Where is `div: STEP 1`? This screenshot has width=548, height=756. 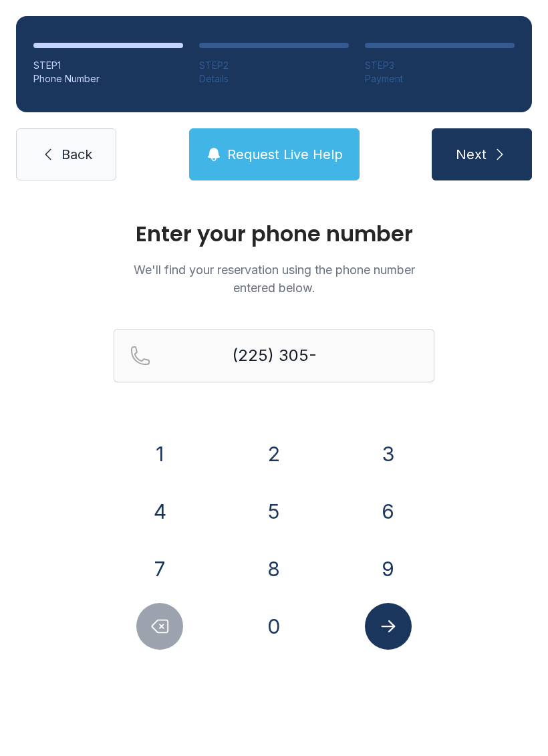 div: STEP 1 is located at coordinates (108, 65).